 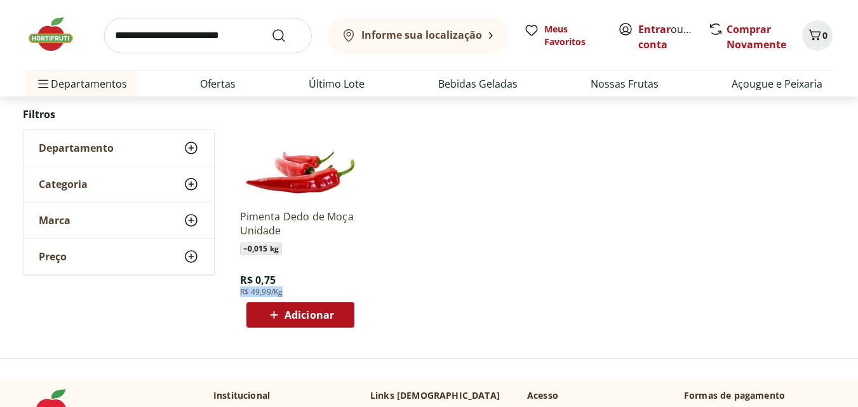 What do you see at coordinates (53, 256) in the screenshot?
I see `span: Preço` at bounding box center [53, 256].